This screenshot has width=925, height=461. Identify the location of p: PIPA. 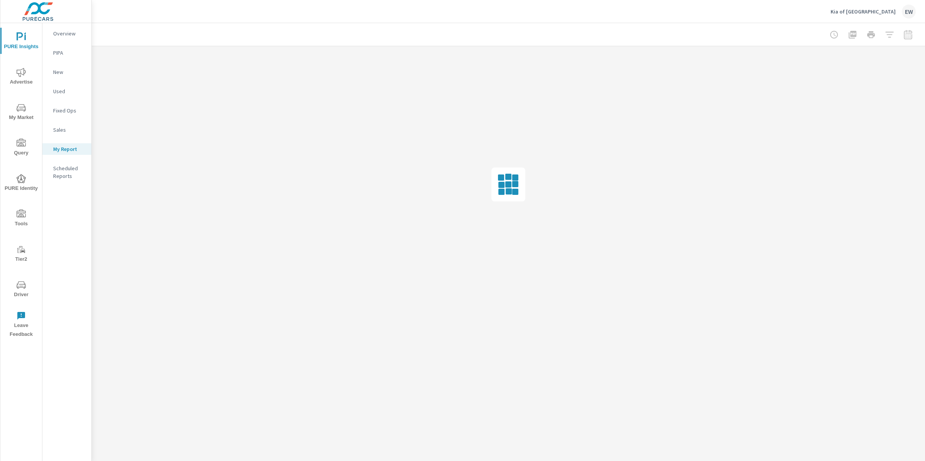
(69, 53).